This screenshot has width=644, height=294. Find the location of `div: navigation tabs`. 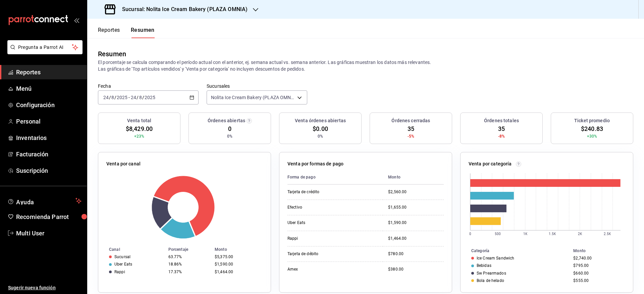

div: navigation tabs is located at coordinates (126, 32).